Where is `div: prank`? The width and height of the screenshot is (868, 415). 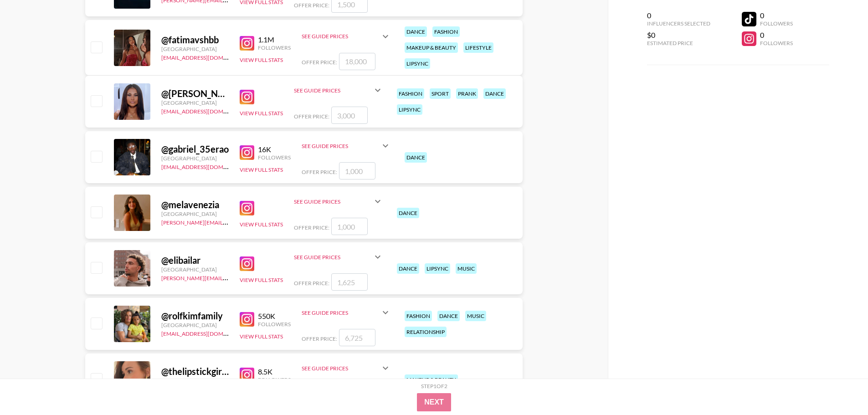
div: prank is located at coordinates (466, 93).